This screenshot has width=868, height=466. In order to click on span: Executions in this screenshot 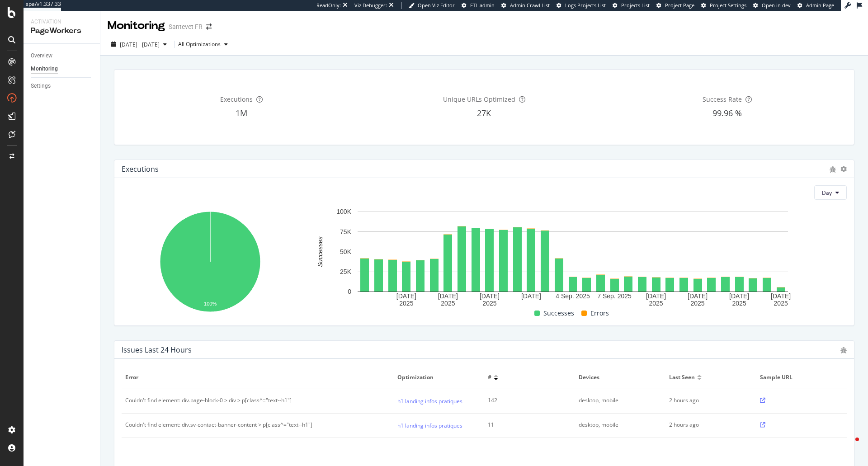, I will do `click(237, 99)`.